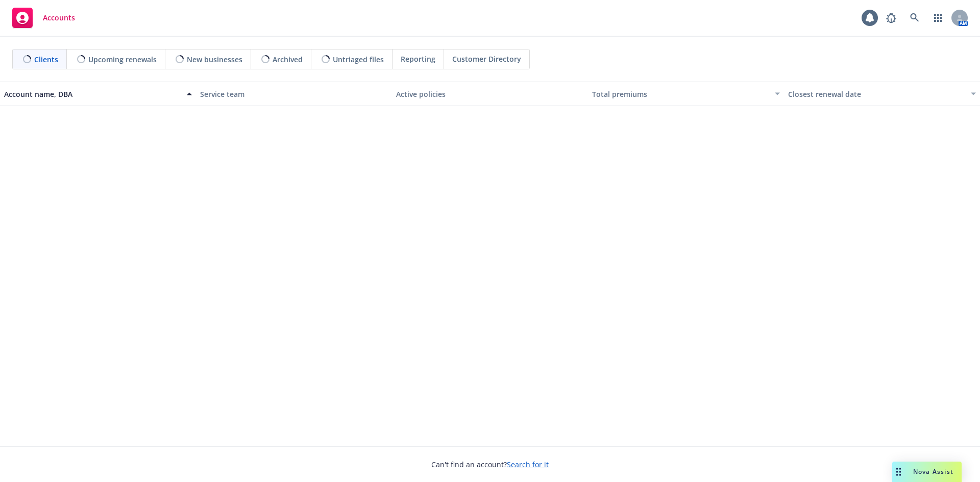  Describe the element at coordinates (215, 59) in the screenshot. I see `span: New businesses` at that location.